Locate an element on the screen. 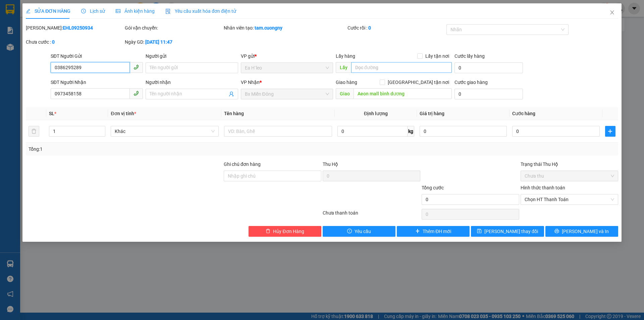 The image size is (644, 320). span: Hủy Đơn Hàng is located at coordinates (288, 231).